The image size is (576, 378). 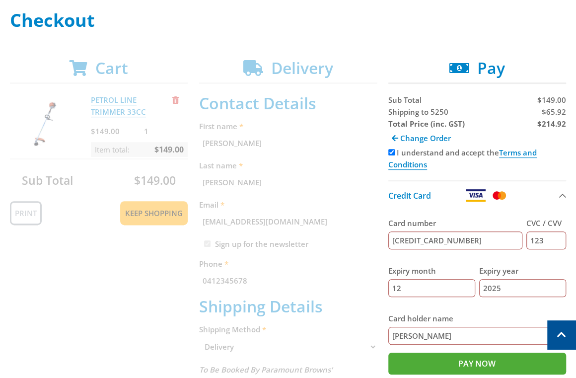 I want to click on label: Expiry month, so click(x=432, y=271).